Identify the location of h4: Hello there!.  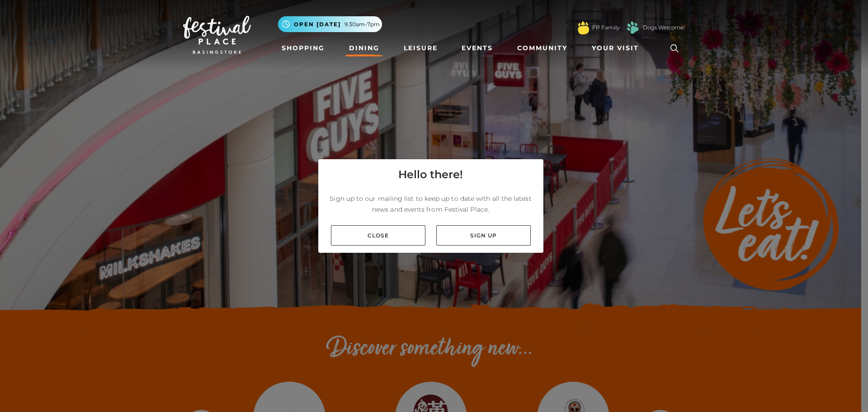
(430, 174).